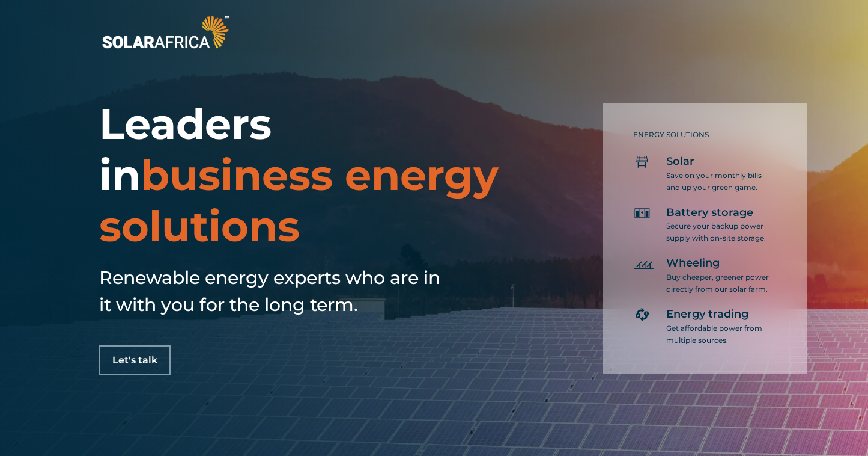 The height and width of the screenshot is (456, 868). I want to click on p: Save on your monthly bills and up your green game., so click(718, 182).